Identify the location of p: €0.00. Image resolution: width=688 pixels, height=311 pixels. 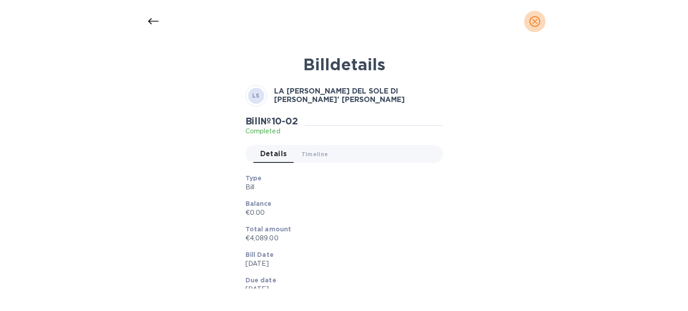
(340, 213).